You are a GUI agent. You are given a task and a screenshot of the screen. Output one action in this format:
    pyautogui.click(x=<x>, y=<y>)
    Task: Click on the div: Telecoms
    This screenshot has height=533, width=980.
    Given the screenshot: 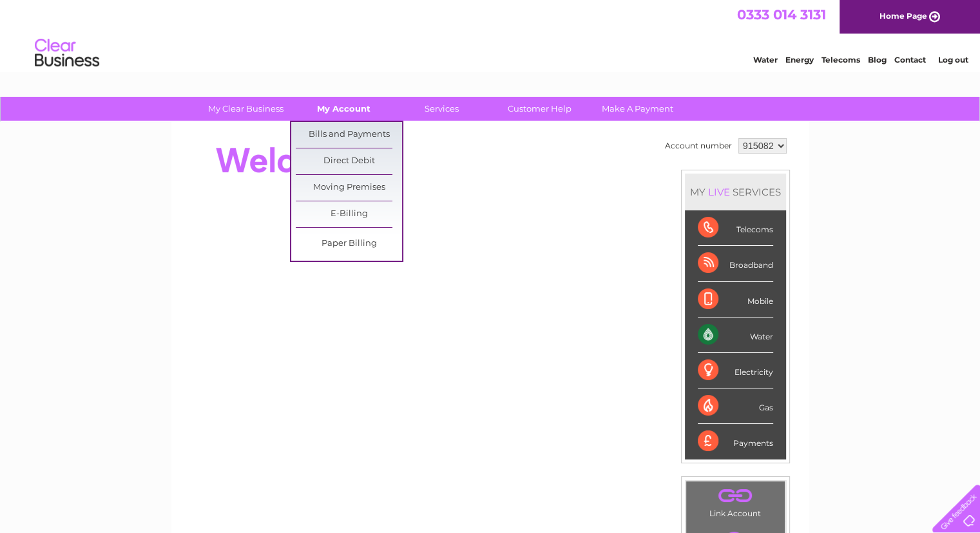 What is the action you would take?
    pyautogui.click(x=735, y=227)
    